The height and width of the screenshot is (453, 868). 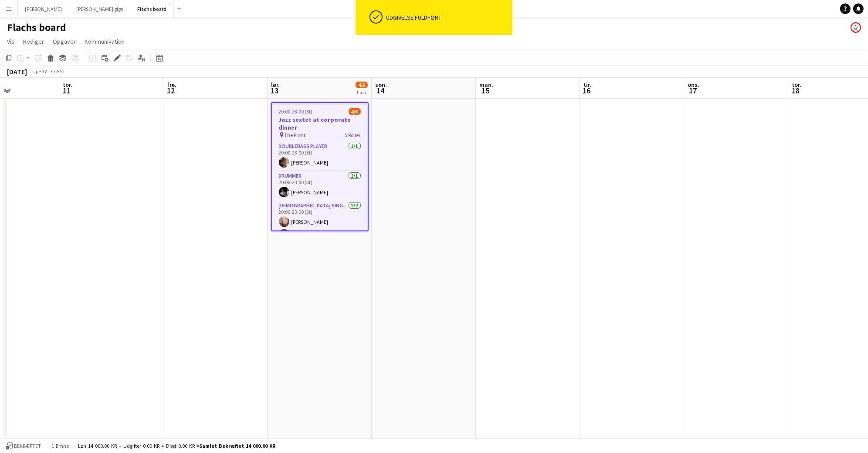 What do you see at coordinates (171, 84) in the screenshot?
I see `span: fre.` at bounding box center [171, 84].